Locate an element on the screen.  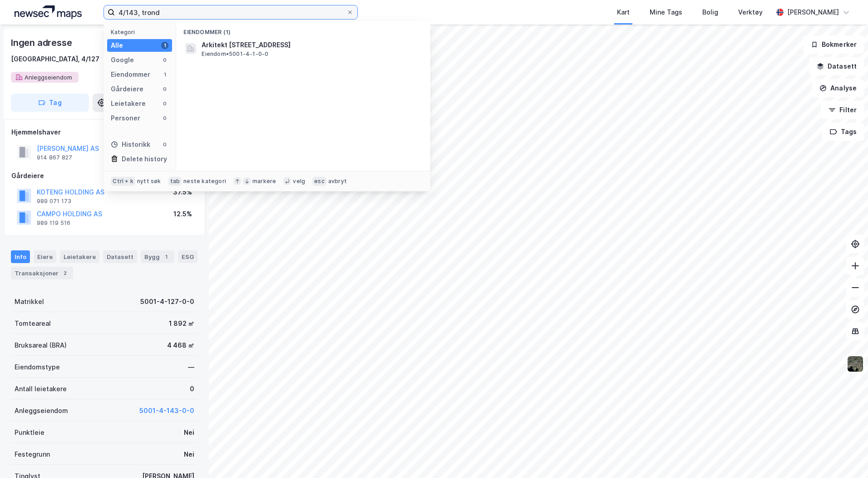
div: Mine Tags is located at coordinates (666, 12).